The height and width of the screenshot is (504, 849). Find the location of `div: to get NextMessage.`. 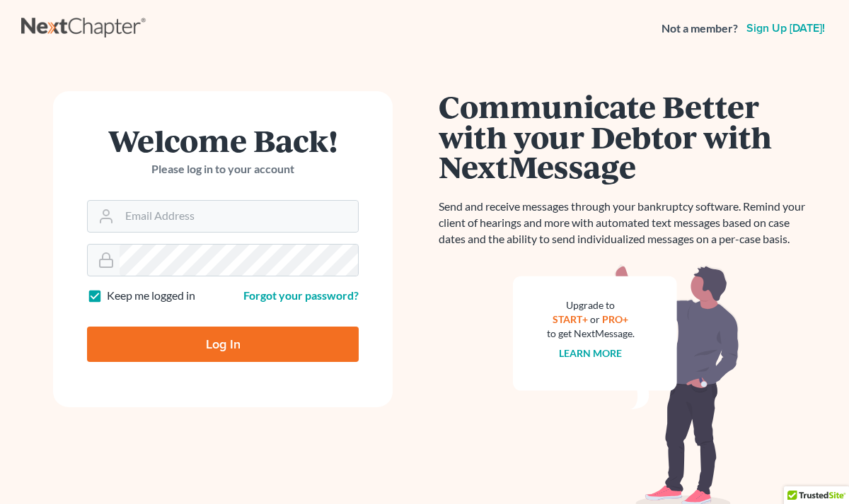

div: to get NextMessage. is located at coordinates (591, 334).